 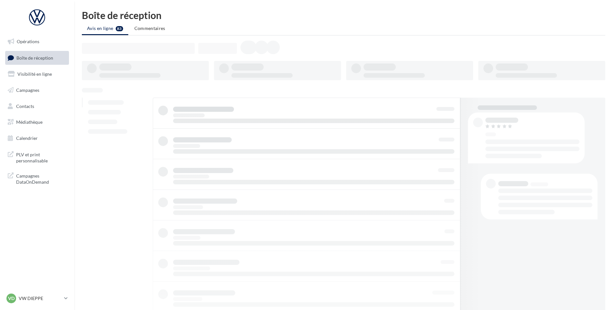 What do you see at coordinates (29, 122) in the screenshot?
I see `span: Médiathèque` at bounding box center [29, 122].